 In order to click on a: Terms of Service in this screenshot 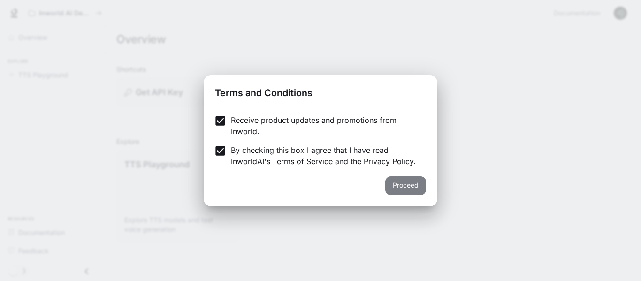, I will do `click(303, 162)`.